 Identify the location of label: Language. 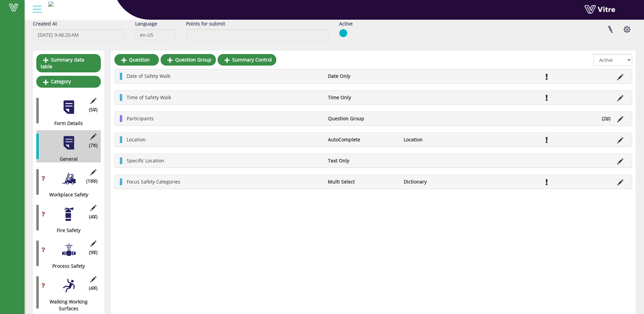
(146, 24).